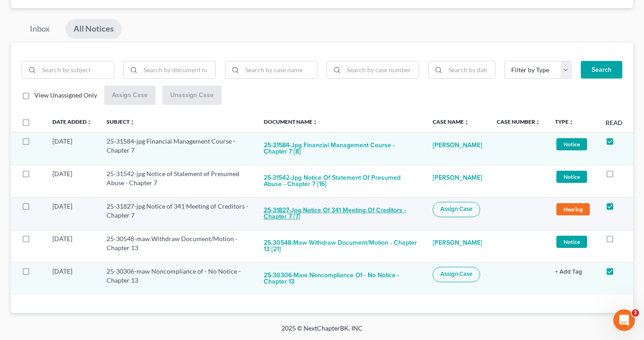 The height and width of the screenshot is (340, 644). What do you see at coordinates (573, 209) in the screenshot?
I see `span: Hearing` at bounding box center [573, 209].